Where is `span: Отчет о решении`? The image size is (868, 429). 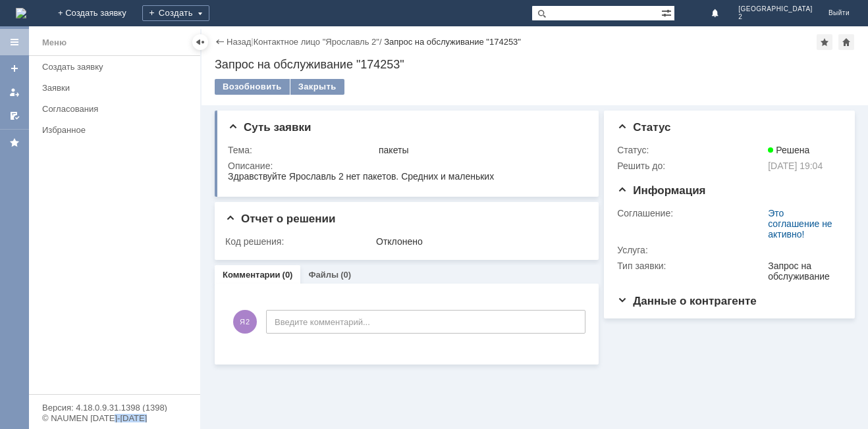 span: Отчет о решении is located at coordinates (280, 218).